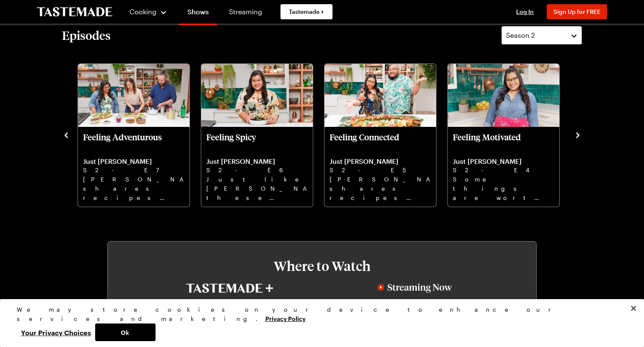 The image size is (644, 347). I want to click on div: Feeling Spicy, so click(257, 135).